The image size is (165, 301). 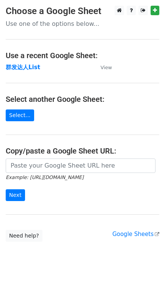 What do you see at coordinates (82, 55) in the screenshot?
I see `h4: Use a recent Google Sheet:` at bounding box center [82, 55].